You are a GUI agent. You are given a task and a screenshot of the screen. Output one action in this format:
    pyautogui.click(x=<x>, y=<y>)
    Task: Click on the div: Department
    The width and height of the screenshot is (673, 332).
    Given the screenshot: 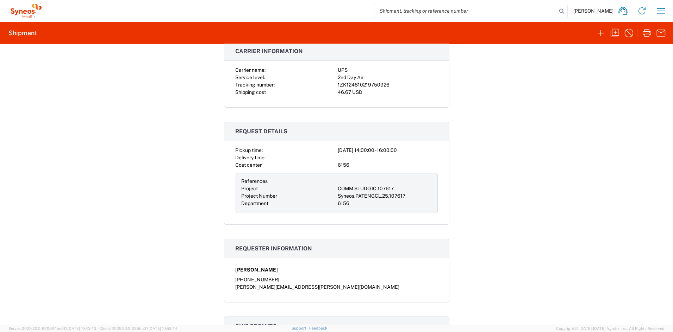 What is the action you would take?
    pyautogui.click(x=288, y=203)
    